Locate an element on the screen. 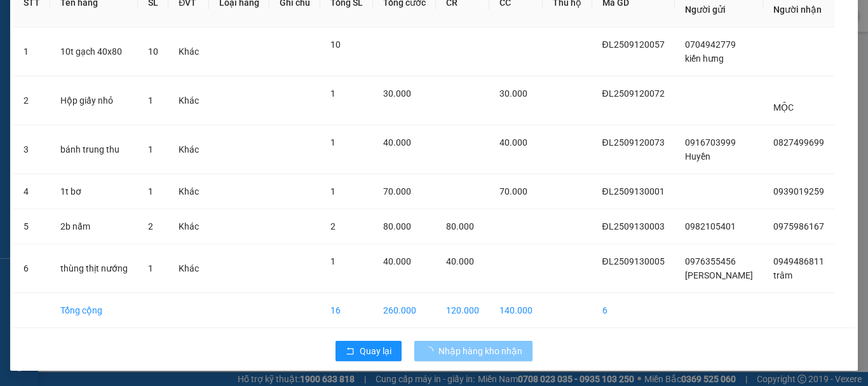 Image resolution: width=868 pixels, height=386 pixels. span: 0916703999 is located at coordinates (711, 143).